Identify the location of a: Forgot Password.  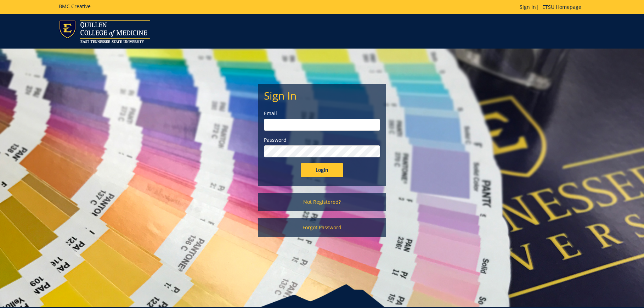
(322, 227).